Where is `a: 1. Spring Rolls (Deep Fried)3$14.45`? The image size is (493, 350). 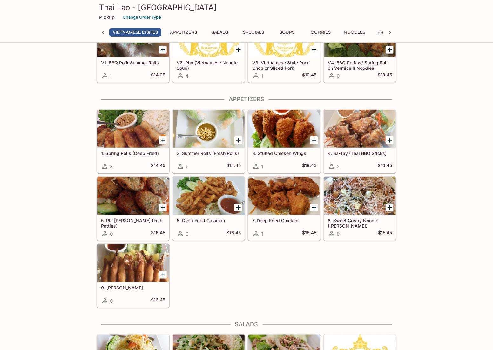 a: 1. Spring Rolls (Deep Fried)3$14.45 is located at coordinates (133, 142).